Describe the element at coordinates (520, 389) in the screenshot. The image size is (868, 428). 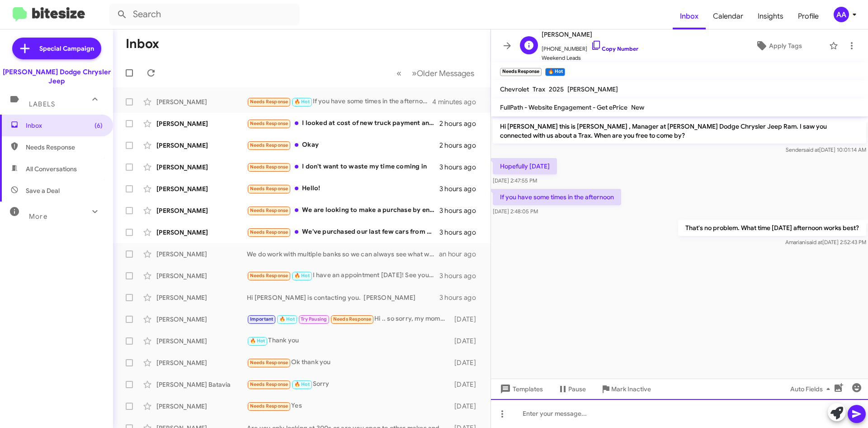
I see `span: Templates` at that location.